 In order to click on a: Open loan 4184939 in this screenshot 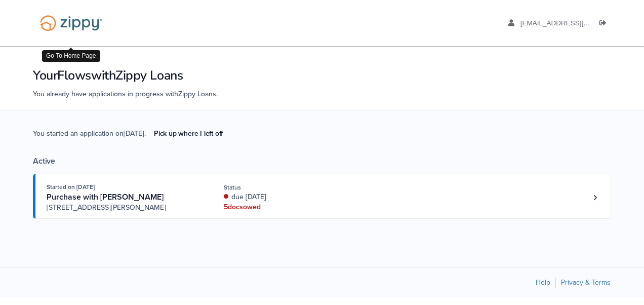, I will do `click(322, 196)`.